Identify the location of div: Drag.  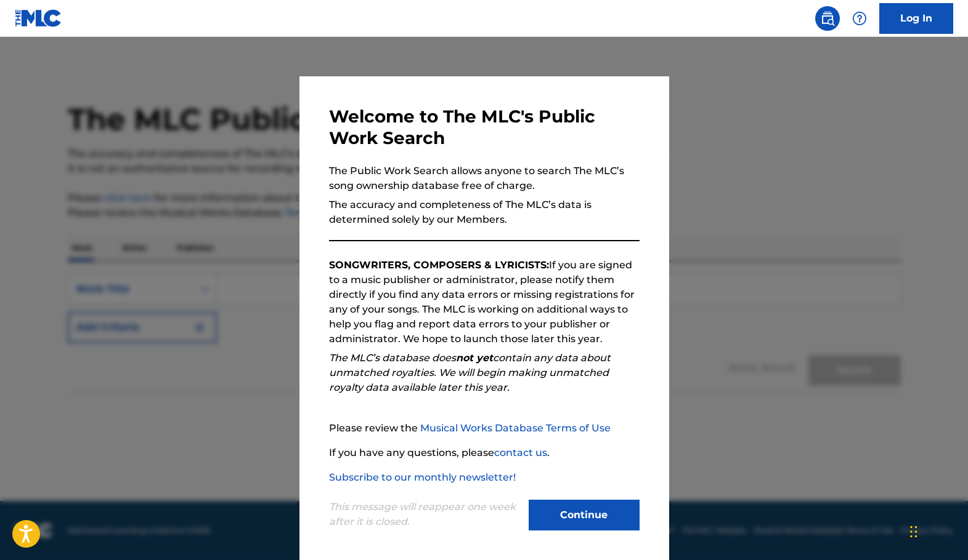
(914, 532).